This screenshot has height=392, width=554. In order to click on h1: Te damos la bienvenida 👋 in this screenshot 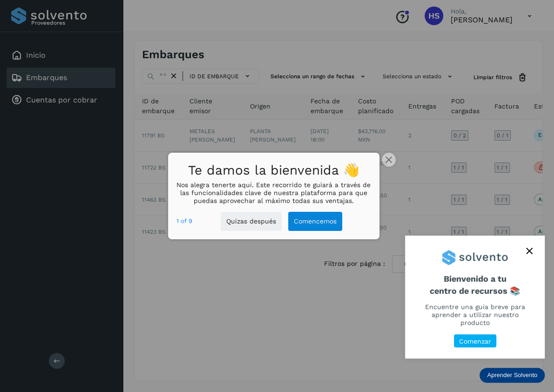, I will do `click(274, 171)`.